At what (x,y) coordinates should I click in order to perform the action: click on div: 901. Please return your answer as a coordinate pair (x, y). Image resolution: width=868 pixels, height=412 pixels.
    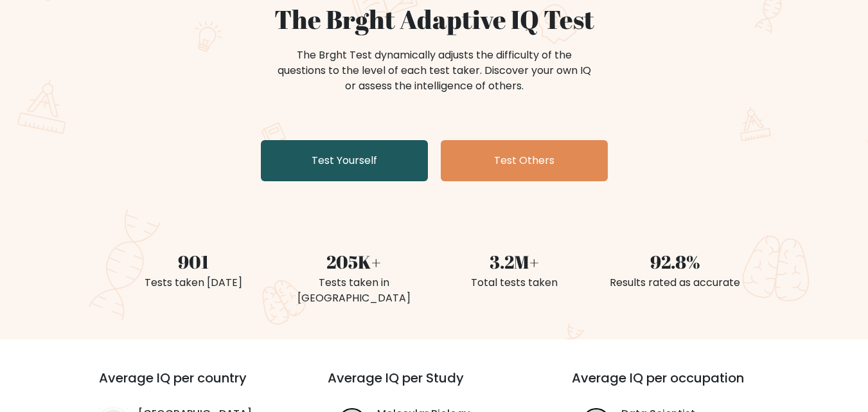
    Looking at the image, I should click on (193, 261).